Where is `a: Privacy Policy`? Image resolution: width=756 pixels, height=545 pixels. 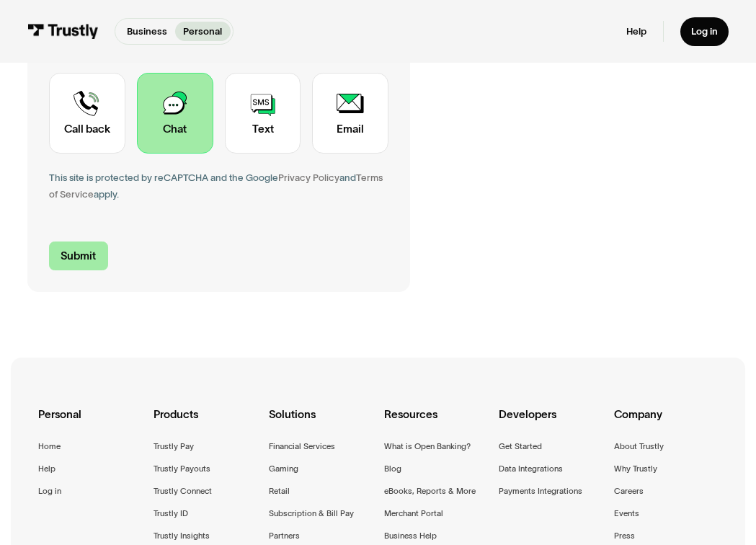
a: Privacy Policy is located at coordinates (308, 177).